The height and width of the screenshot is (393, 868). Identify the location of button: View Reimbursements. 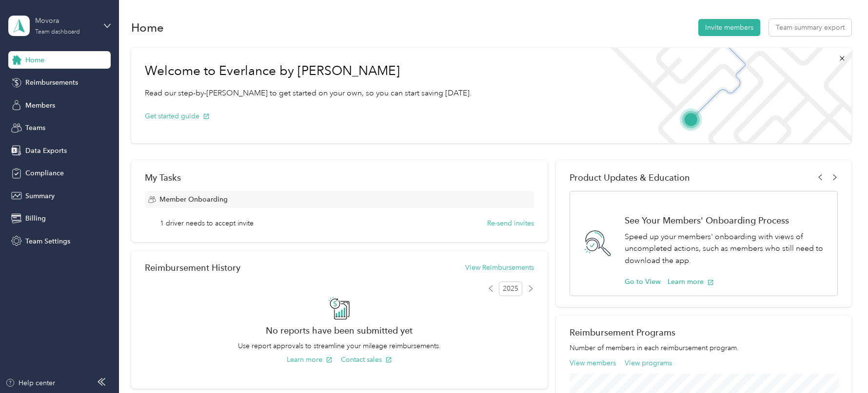
(499, 268).